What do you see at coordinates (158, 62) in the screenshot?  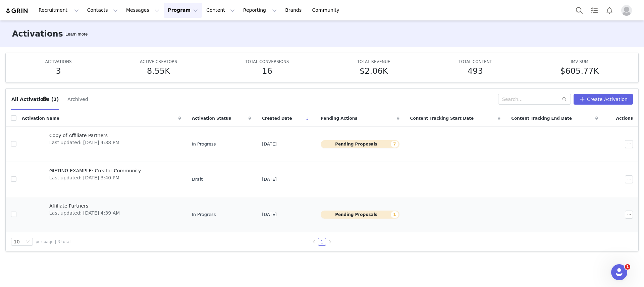 I see `span: ACTIVE CREATORS` at bounding box center [158, 62].